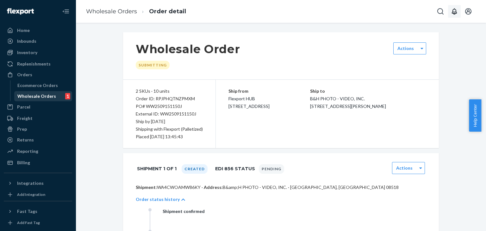 The width and height of the screenshot is (486, 231). Describe the element at coordinates (38, 223) in the screenshot. I see `a: Add Fast Tag` at that location.